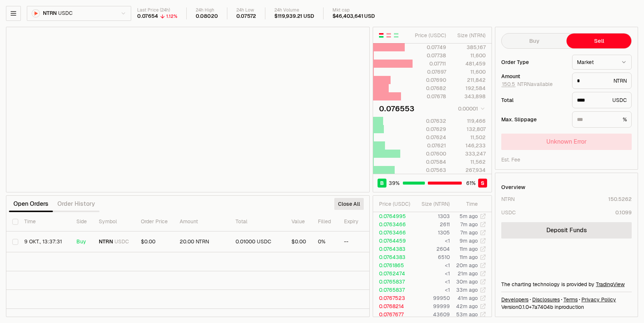 The width and height of the screenshot is (644, 323). Describe the element at coordinates (15, 222) in the screenshot. I see `button: Select all` at that location.